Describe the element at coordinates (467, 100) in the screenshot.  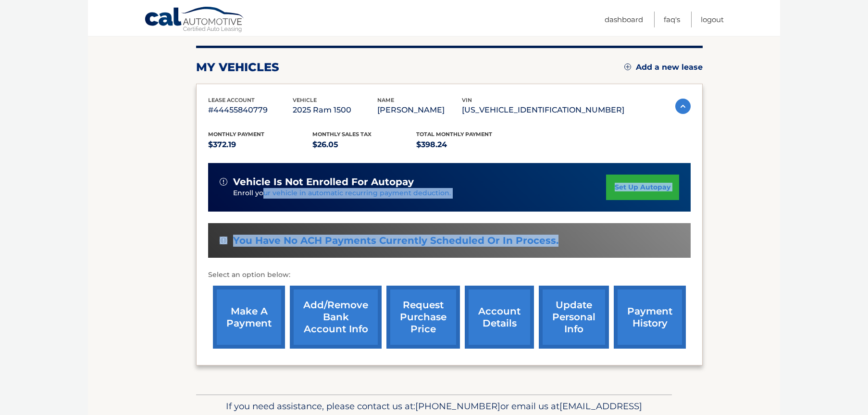
I see `span: vin` at that location.